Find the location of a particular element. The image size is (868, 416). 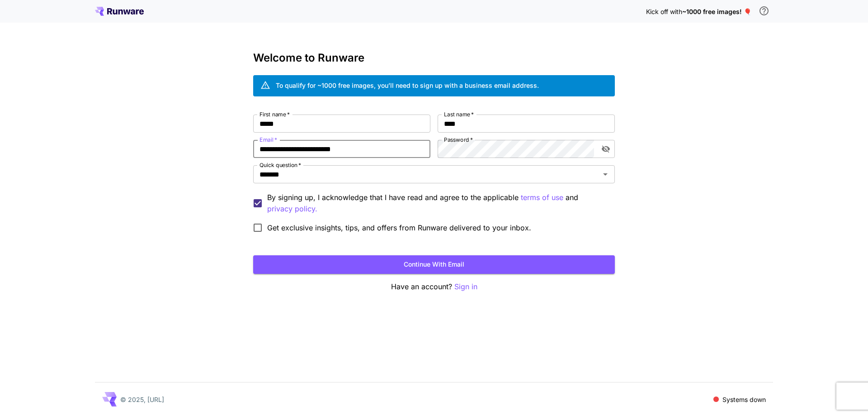

label: Email is located at coordinates (268, 139).